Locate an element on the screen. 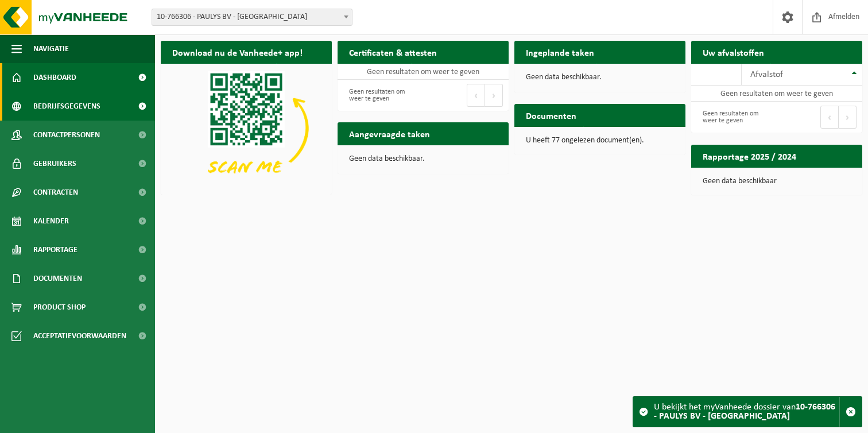 This screenshot has height=433, width=868. span: Bedrijfsgegevens is located at coordinates (67, 106).